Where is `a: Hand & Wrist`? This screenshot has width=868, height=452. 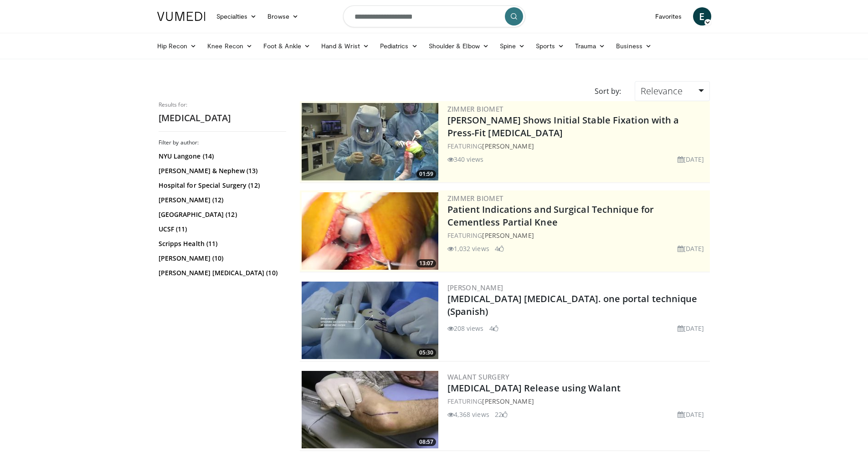
a: Hand & Wrist is located at coordinates (345, 46).